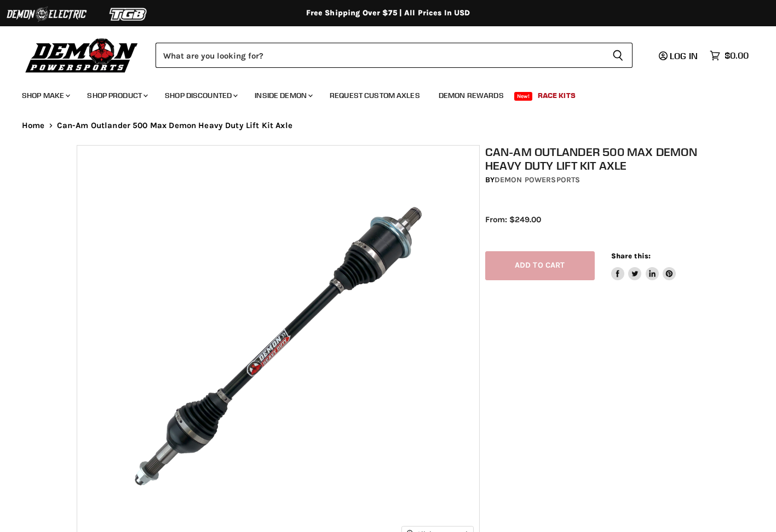 The height and width of the screenshot is (532, 776). What do you see at coordinates (737, 55) in the screenshot?
I see `span: $0.00` at bounding box center [737, 55].